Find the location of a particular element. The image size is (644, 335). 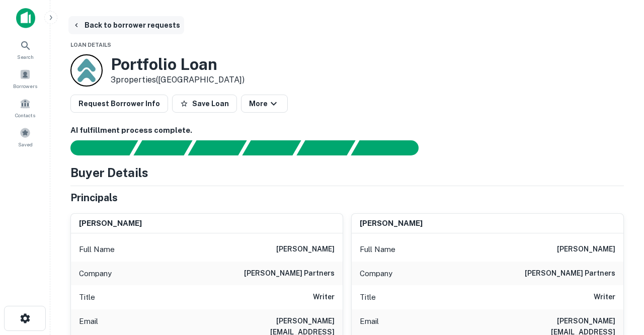

span: Saved is located at coordinates (25, 144).